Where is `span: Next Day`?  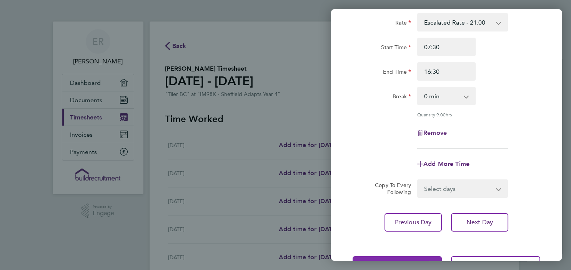
span: Next Day is located at coordinates (479, 222).